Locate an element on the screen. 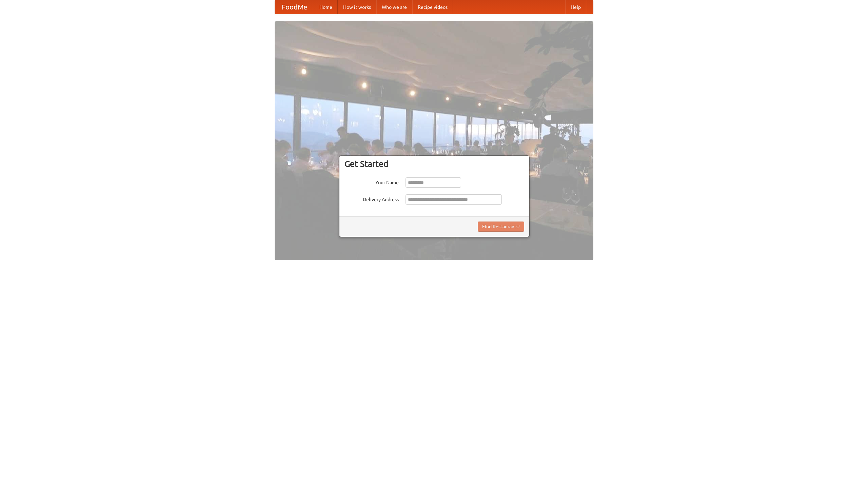  a: Who we are is located at coordinates (394, 7).